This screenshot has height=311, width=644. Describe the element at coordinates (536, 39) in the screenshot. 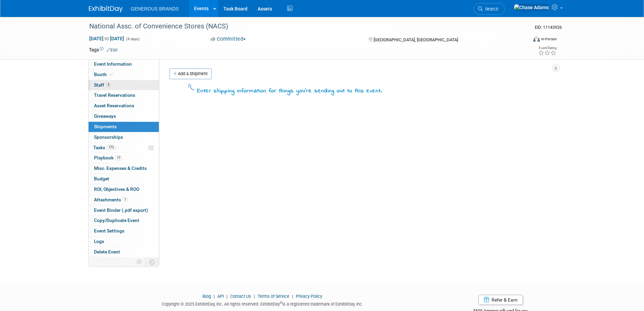

I see `img: Format-Inperson.png` at that location.